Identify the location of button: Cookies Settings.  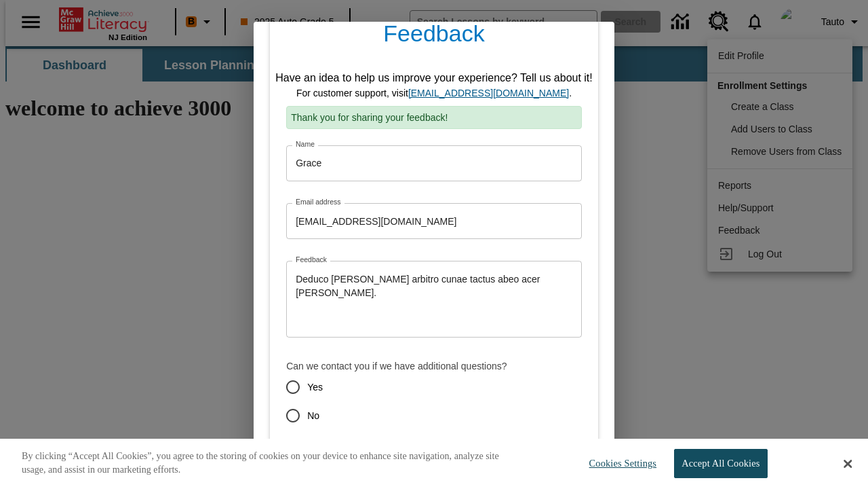
(619, 463).